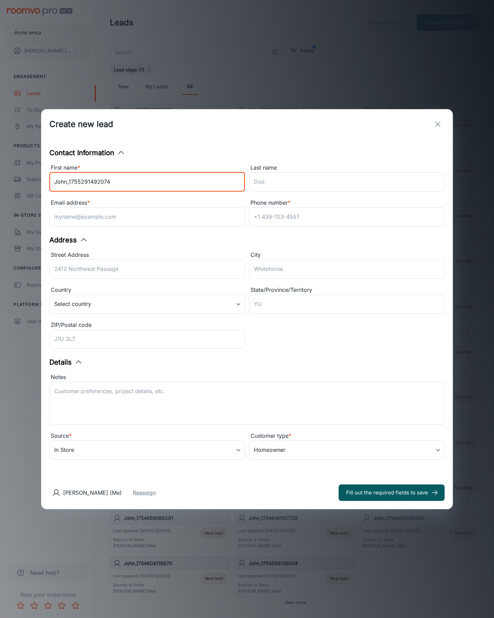 The width and height of the screenshot is (494, 618). What do you see at coordinates (147, 255) in the screenshot?
I see `div: Street Address` at bounding box center [147, 255].